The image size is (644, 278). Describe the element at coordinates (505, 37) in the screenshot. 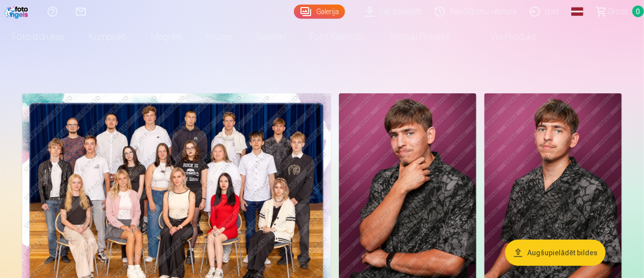

I see `a: Visi produkti` at that location.